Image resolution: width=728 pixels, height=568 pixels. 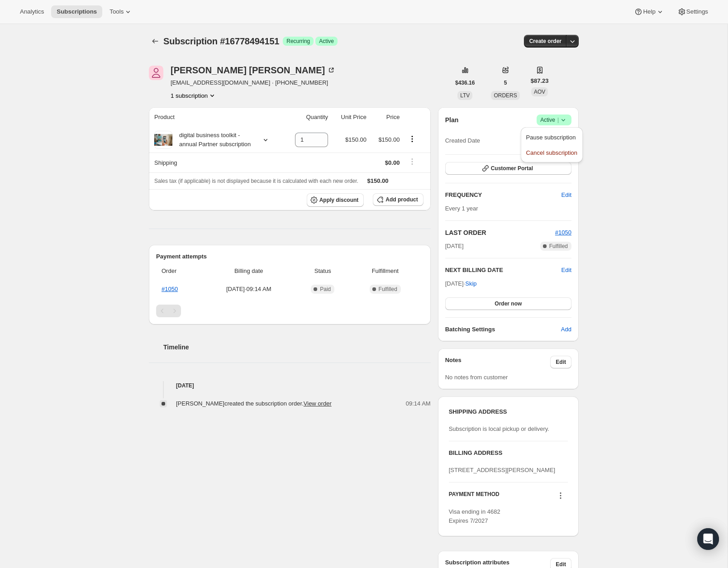 What do you see at coordinates (77, 12) in the screenshot?
I see `span: Subscriptions` at bounding box center [77, 12].